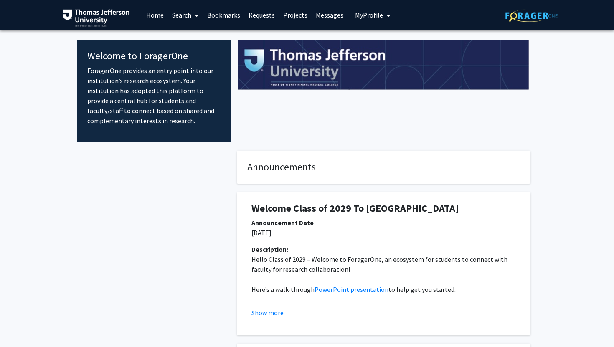 The height and width of the screenshot is (347, 614). Describe the element at coordinates (369, 15) in the screenshot. I see `span: My Profile` at that location.